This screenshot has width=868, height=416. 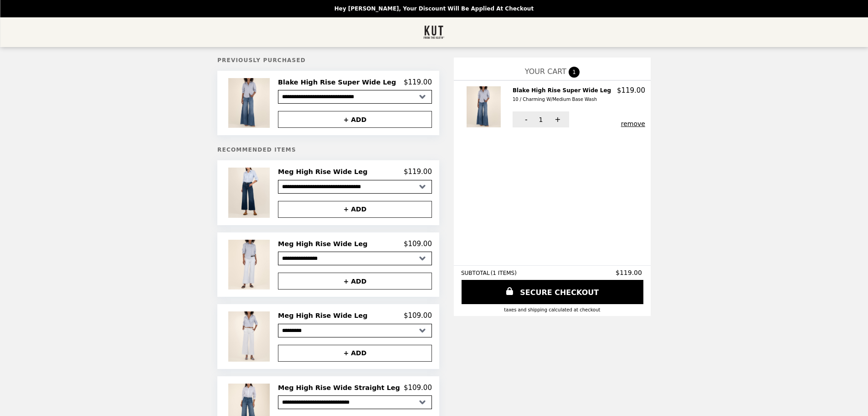 I want to click on a: SECURE CHECKOUT, so click(x=552, y=291).